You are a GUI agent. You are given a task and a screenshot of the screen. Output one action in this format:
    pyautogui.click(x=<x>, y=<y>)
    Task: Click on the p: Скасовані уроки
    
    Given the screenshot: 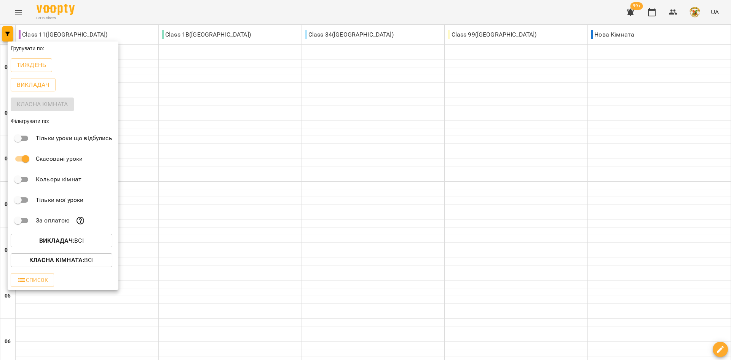 What is the action you would take?
    pyautogui.click(x=59, y=159)
    